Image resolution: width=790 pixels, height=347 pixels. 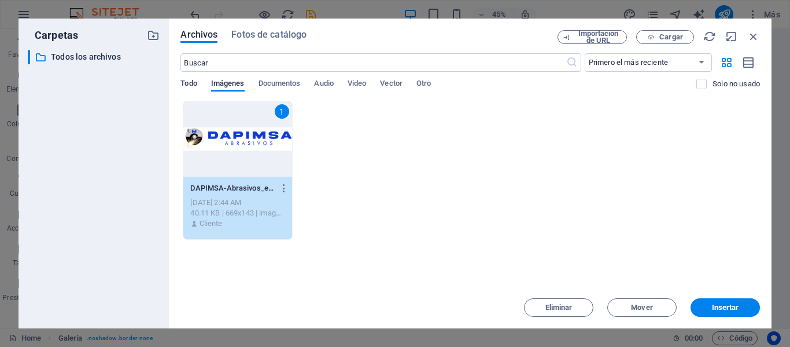 I want to click on span: Cargar, so click(x=671, y=37).